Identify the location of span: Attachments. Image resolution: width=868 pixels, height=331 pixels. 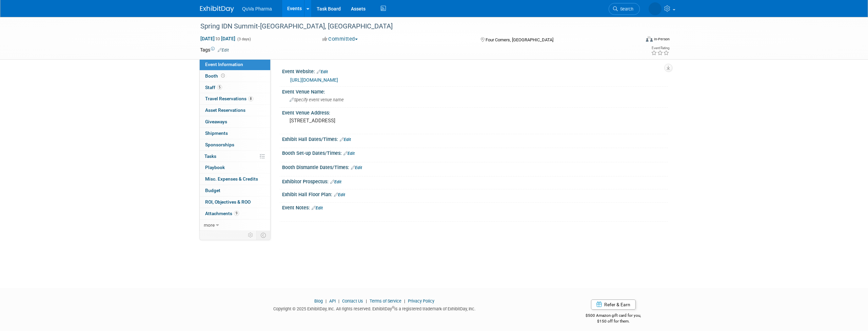
(222, 213).